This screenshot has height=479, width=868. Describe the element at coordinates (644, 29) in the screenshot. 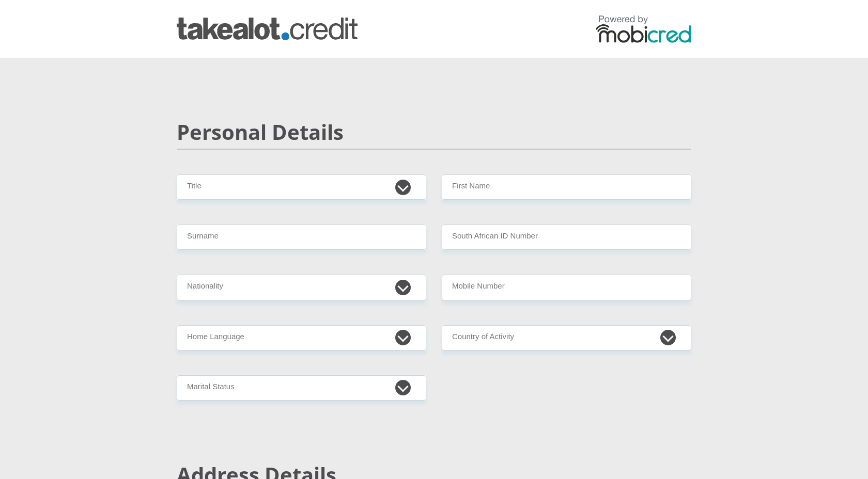

I see `img: powered by mobicred logo` at that location.